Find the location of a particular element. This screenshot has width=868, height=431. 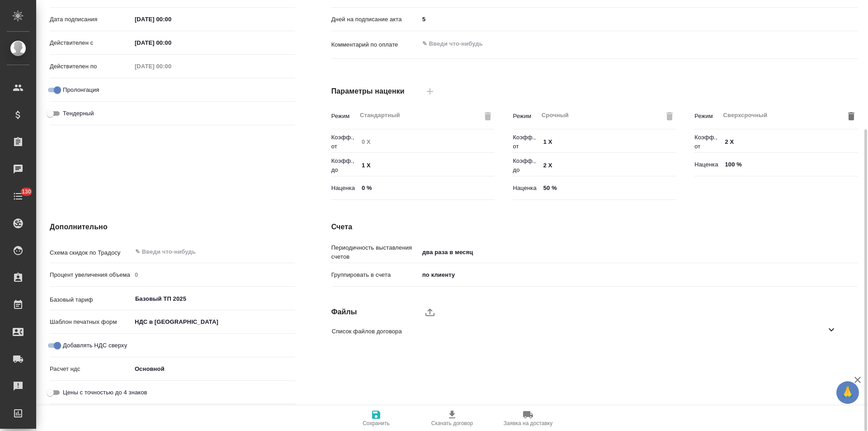

span: Список файлов договора is located at coordinates (579, 331).